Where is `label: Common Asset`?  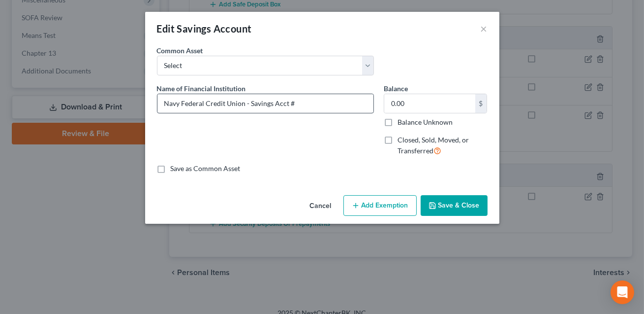 label: Common Asset is located at coordinates (180, 50).